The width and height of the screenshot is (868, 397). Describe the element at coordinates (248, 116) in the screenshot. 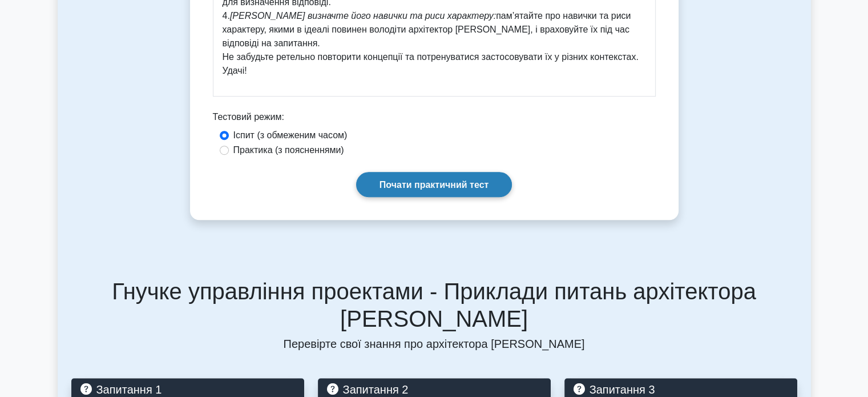

I see `font: Тестовий режим:` at that location.